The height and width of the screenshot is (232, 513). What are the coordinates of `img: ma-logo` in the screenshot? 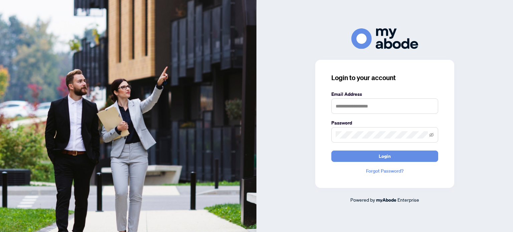 It's located at (384, 38).